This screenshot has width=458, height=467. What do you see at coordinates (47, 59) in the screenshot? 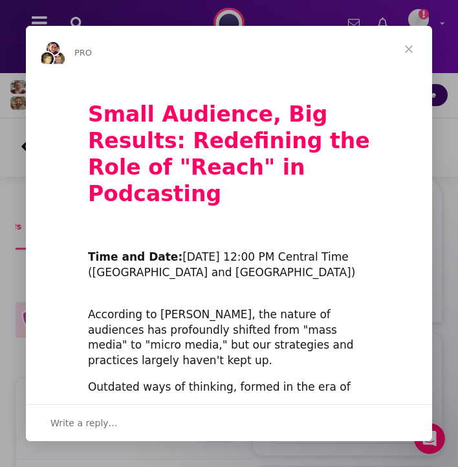
I see `img: Barbara avatar` at bounding box center [47, 59].